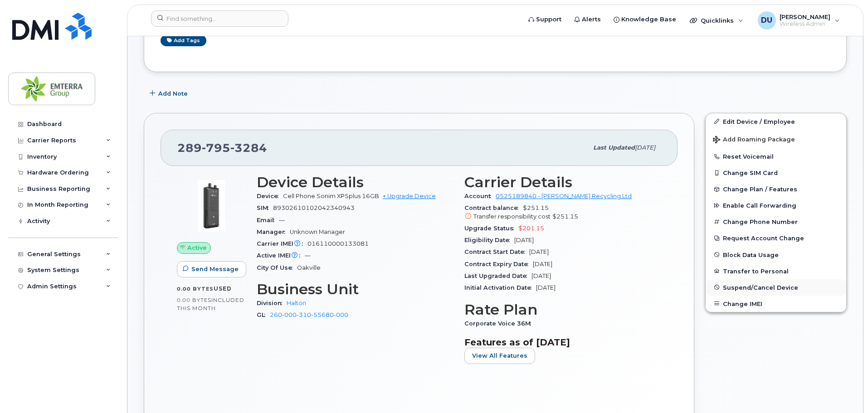 This screenshot has width=868, height=413. What do you see at coordinates (496, 251) in the screenshot?
I see `span: Contract Start Date` at bounding box center [496, 251].